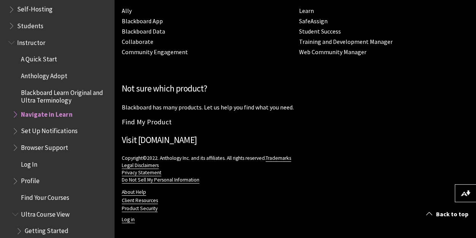 The width and height of the screenshot is (476, 238). Describe the element at coordinates (161, 180) in the screenshot. I see `a: Do Not Sell My Personal Information` at that location.